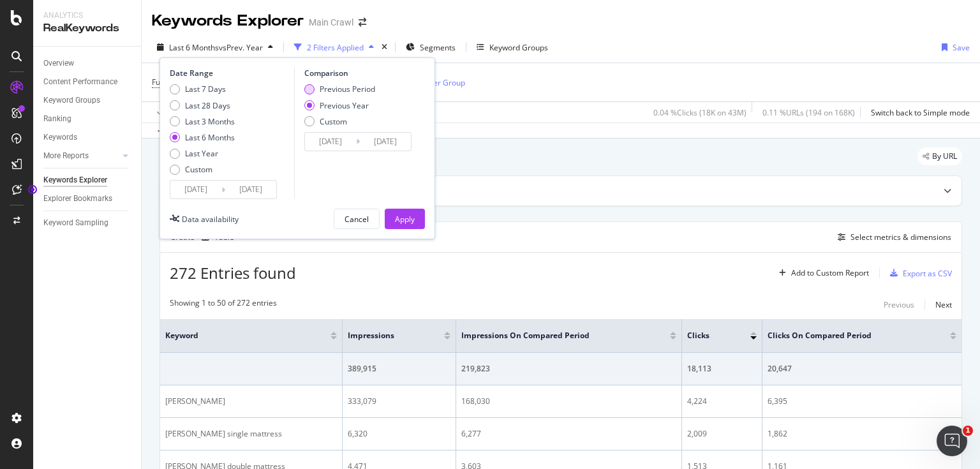  Describe the element at coordinates (363, 22) in the screenshot. I see `div: arrow-right-arrow-left` at that location.